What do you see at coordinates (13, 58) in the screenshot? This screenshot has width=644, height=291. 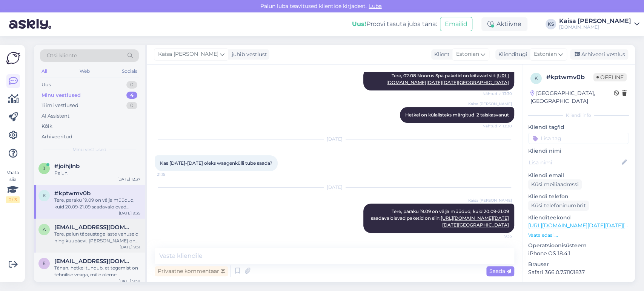 I see `img: Askly Logo` at bounding box center [13, 58].